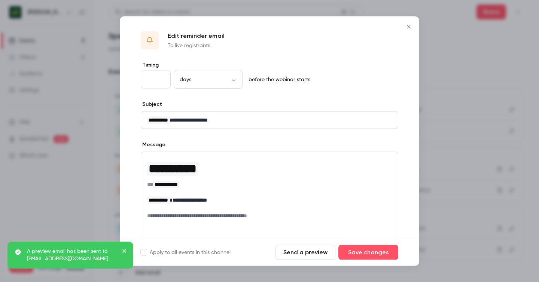 This screenshot has height=282, width=539. I want to click on button: Send a preview, so click(305, 253).